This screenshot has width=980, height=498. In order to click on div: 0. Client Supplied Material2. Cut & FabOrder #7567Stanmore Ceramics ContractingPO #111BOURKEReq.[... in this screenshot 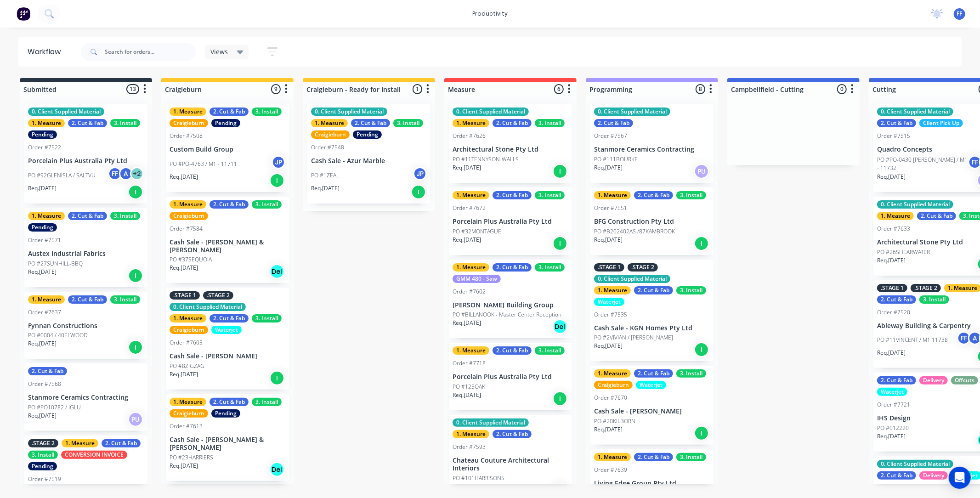, I will do `click(652, 144)`.